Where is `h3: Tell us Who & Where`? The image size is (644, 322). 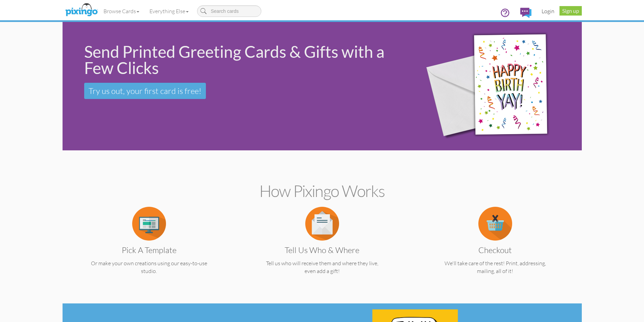
h3: Tell us Who & Where is located at coordinates (322, 250).